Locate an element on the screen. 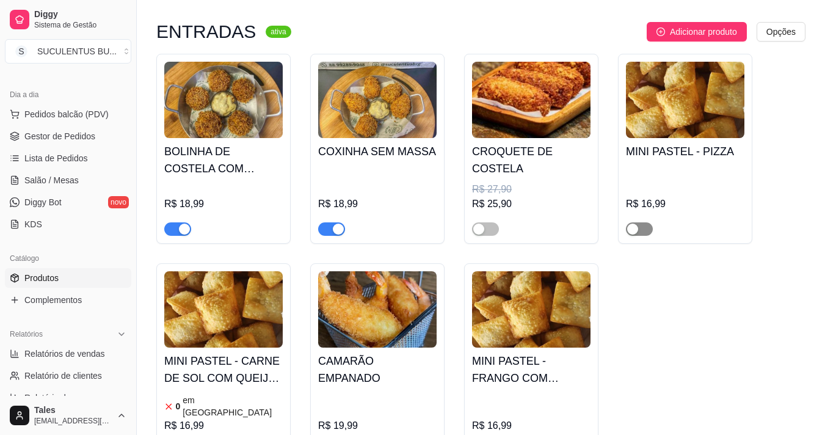 The width and height of the screenshot is (825, 435). span: Salão / Mesas is located at coordinates (51, 180).